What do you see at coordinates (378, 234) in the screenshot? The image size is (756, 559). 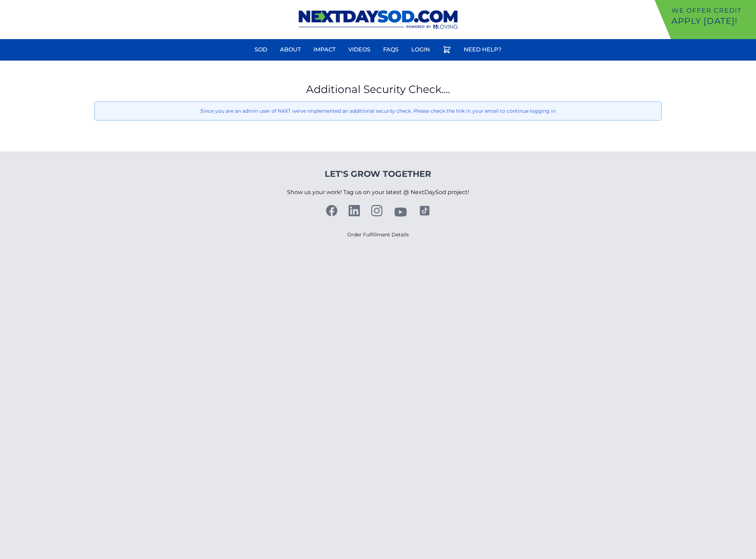 I see `a: Order Fulfillment Details` at bounding box center [378, 234].